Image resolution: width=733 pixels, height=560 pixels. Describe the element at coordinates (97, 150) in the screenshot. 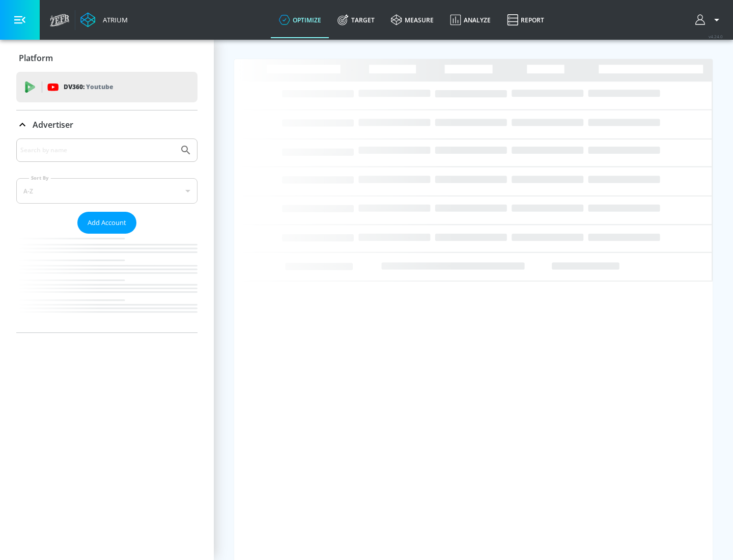

I see `input: Search by name` at that location.